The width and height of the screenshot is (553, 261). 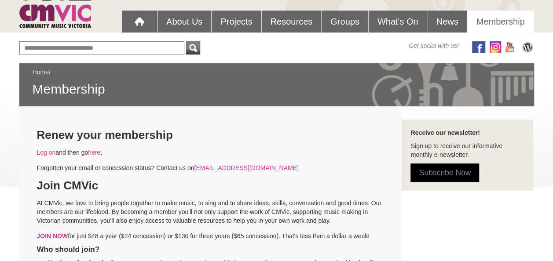 I want to click on p: Forgotten your email or concession status? Contact us on, so click(x=211, y=168).